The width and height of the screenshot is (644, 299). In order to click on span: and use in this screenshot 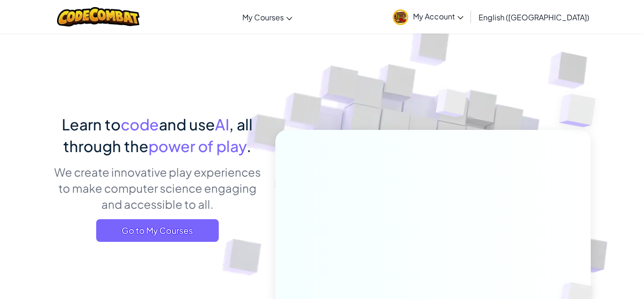, I will do `click(187, 124)`.